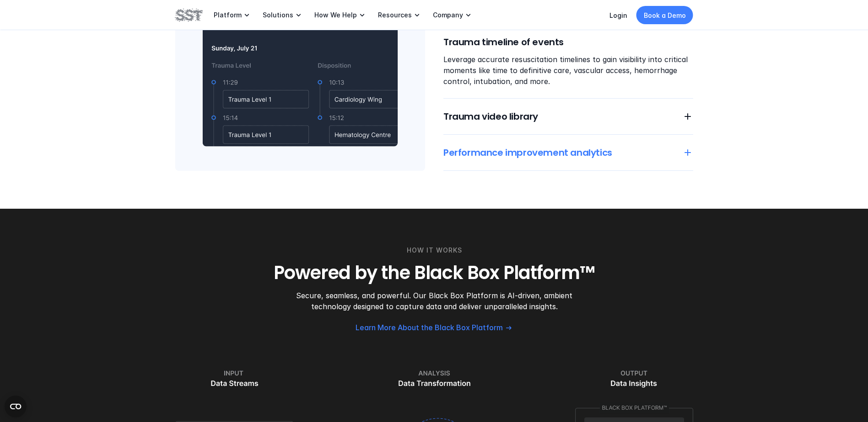 Image resolution: width=868 pixels, height=422 pixels. Describe the element at coordinates (665, 15) in the screenshot. I see `p: Book a Demo` at that location.